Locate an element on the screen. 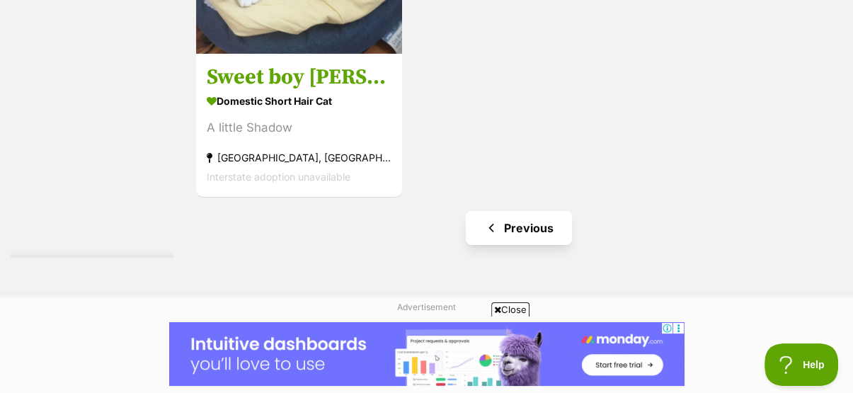  span: Close is located at coordinates (510, 309).